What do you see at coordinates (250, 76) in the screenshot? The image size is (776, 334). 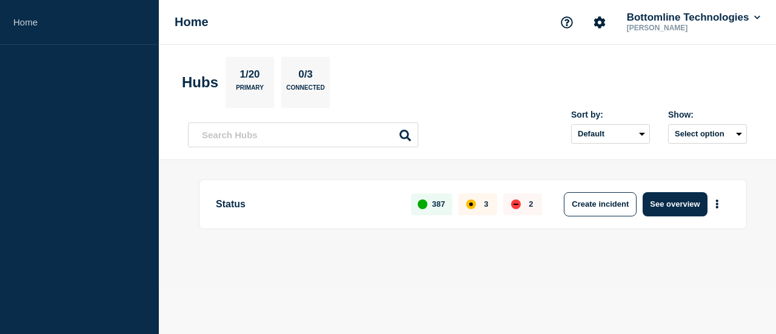 I see `p: 1/20` at bounding box center [250, 76].